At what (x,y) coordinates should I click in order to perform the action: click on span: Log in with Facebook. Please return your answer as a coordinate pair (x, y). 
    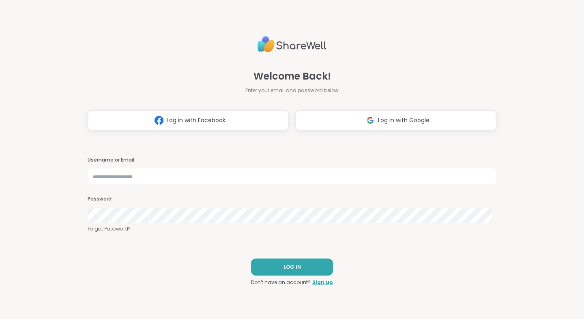
    Looking at the image, I should click on (196, 120).